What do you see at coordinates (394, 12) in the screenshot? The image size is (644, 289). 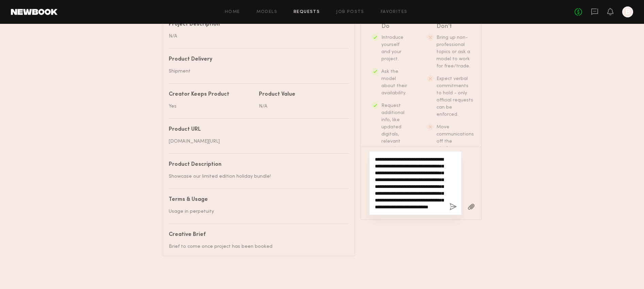 I see `a: Favorites` at bounding box center [394, 12].